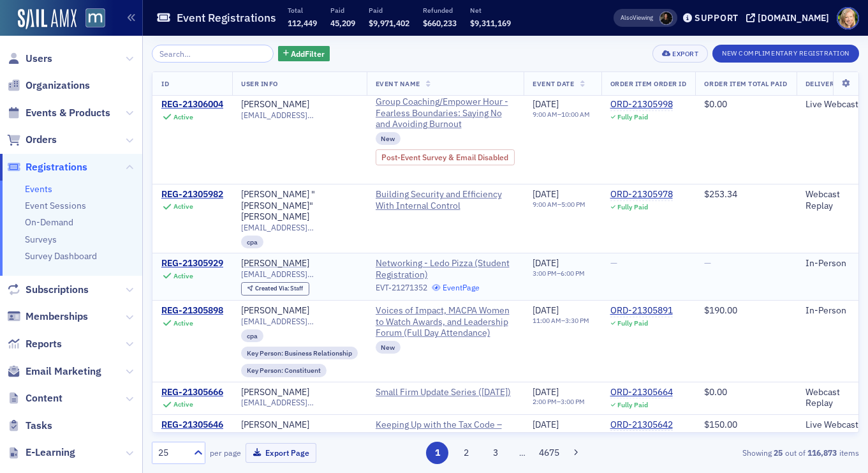 Image resolution: width=868 pixels, height=473 pixels. I want to click on a: ORD-21305664, so click(642, 392).